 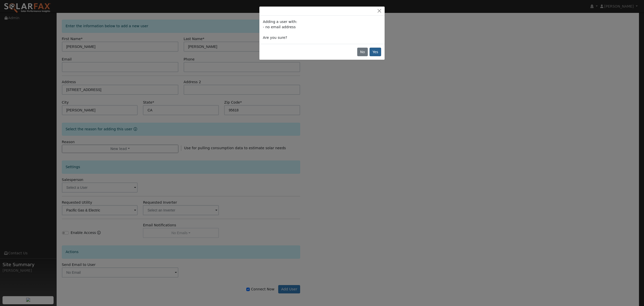 I want to click on span: Are you sure?, so click(x=275, y=38).